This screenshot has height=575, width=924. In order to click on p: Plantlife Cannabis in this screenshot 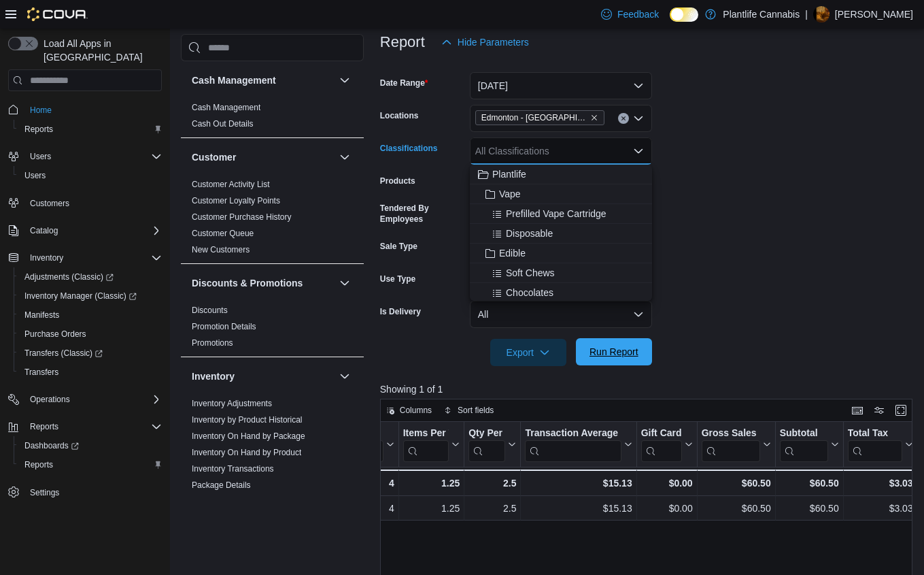, I will do `click(761, 14)`.